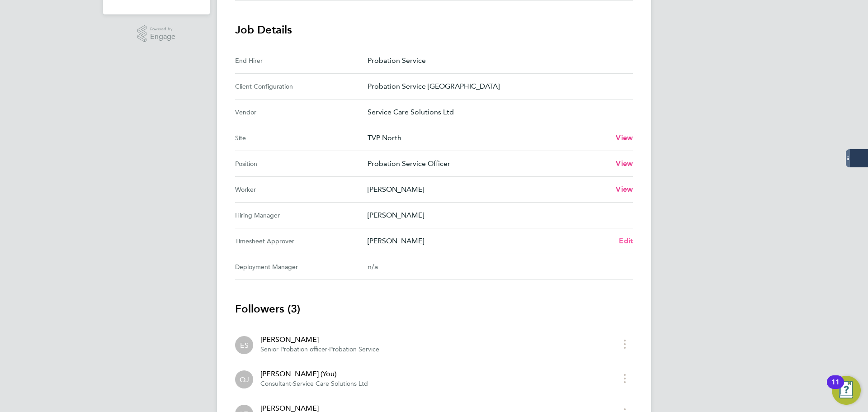 The image size is (868, 412). What do you see at coordinates (301, 61) in the screenshot?
I see `div: End Hirer` at bounding box center [301, 61].